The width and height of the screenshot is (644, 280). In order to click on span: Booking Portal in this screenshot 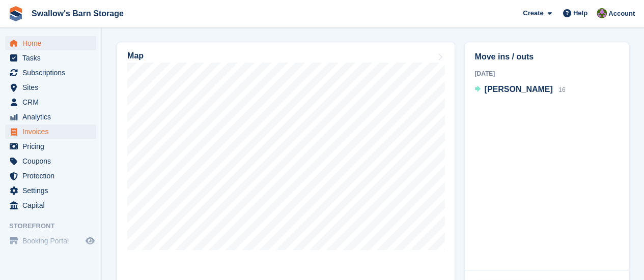, I will do `click(53, 241)`.